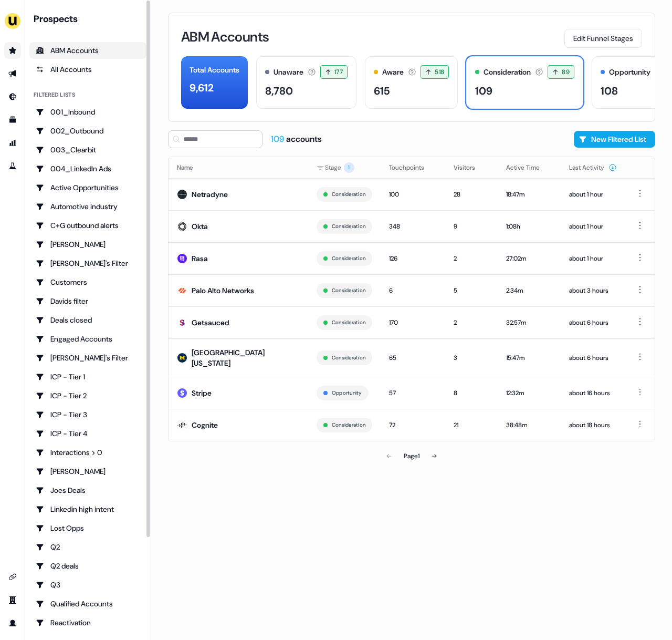 Image resolution: width=672 pixels, height=640 pixels. What do you see at coordinates (88, 490) in the screenshot?
I see `div: Joes Deals` at bounding box center [88, 490].